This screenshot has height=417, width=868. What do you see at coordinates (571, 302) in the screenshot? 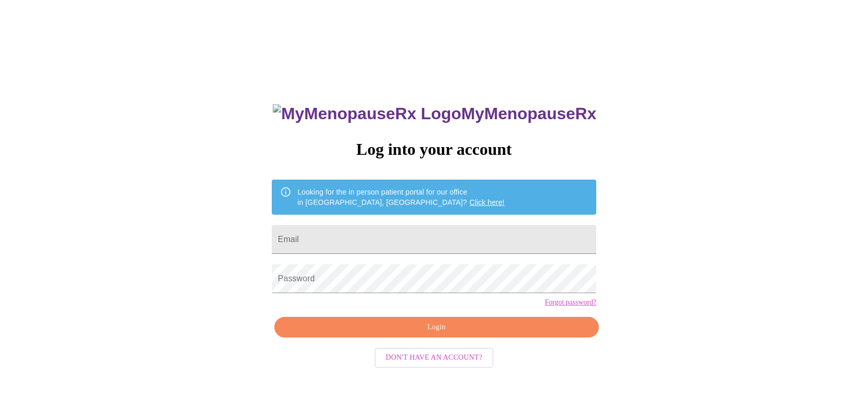
I see `a: Forgot password?` at bounding box center [571, 302].